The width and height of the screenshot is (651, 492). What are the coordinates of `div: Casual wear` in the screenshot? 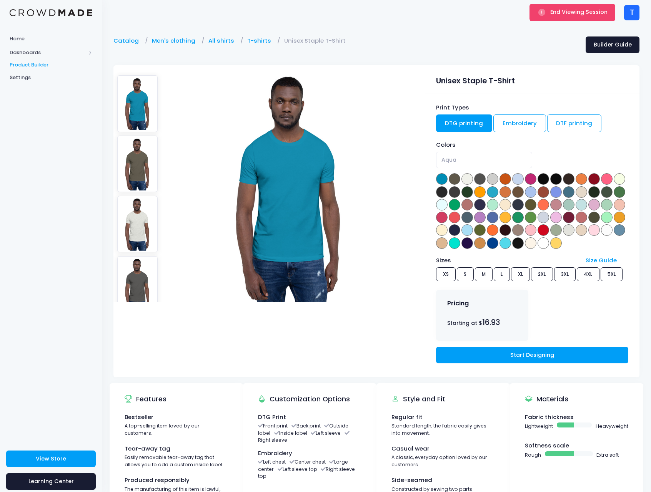 It's located at (443, 449).